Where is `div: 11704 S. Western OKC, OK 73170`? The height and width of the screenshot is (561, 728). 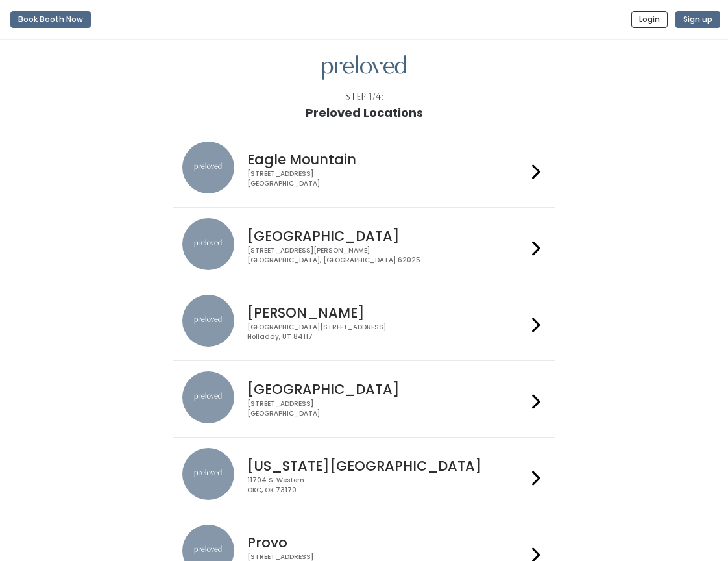 div: 11704 S. Western OKC, OK 73170 is located at coordinates (386, 485).